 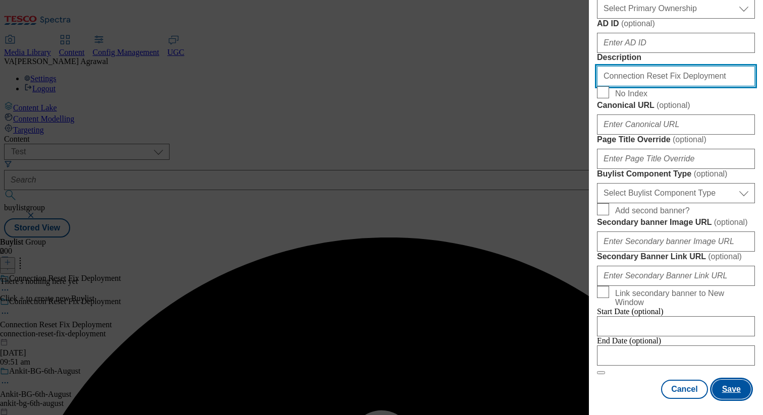 What do you see at coordinates (652, 211) in the screenshot?
I see `span: Add second banner?` at bounding box center [652, 211].